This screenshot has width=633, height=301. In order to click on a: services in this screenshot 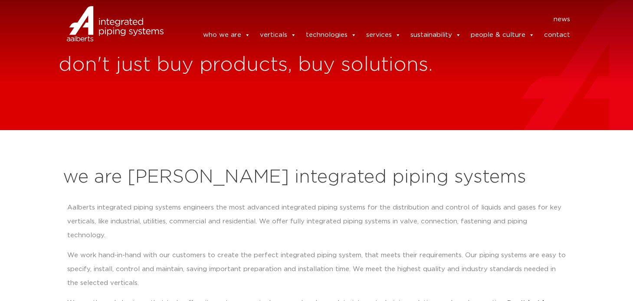, I will do `click(384, 35)`.